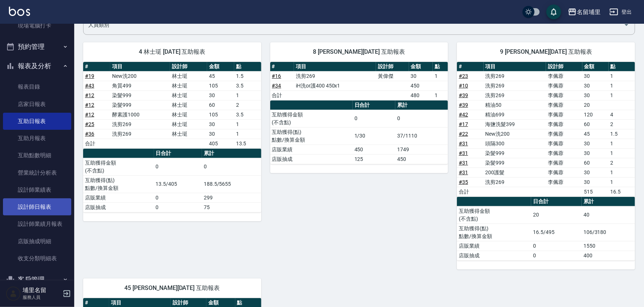 This screenshot has width=644, height=307. I want to click on td: 105, so click(221, 85).